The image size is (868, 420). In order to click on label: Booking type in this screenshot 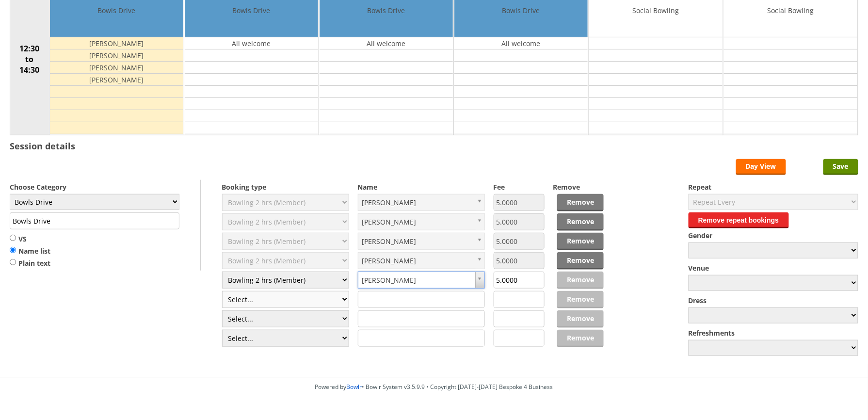, I will do `click(286, 187)`.